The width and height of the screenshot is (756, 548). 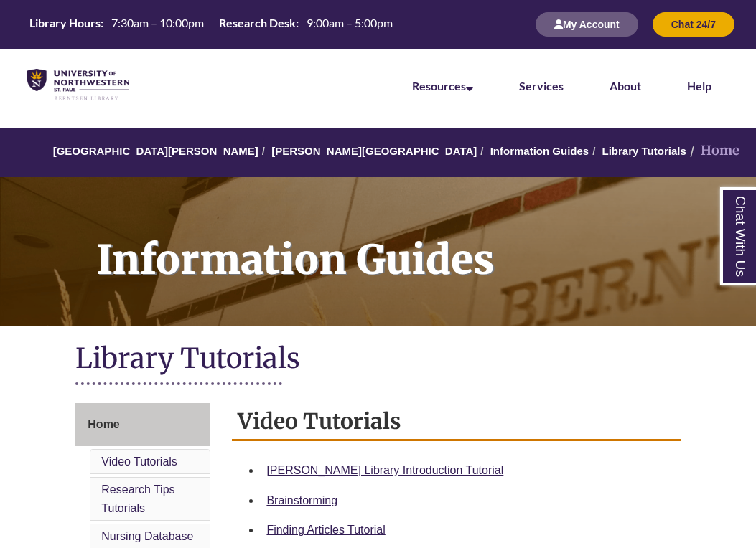 What do you see at coordinates (211, 24) in the screenshot?
I see `table: Hours Today` at bounding box center [211, 24].